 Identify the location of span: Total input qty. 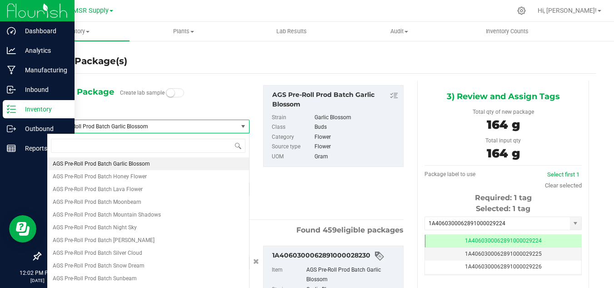
(503, 140).